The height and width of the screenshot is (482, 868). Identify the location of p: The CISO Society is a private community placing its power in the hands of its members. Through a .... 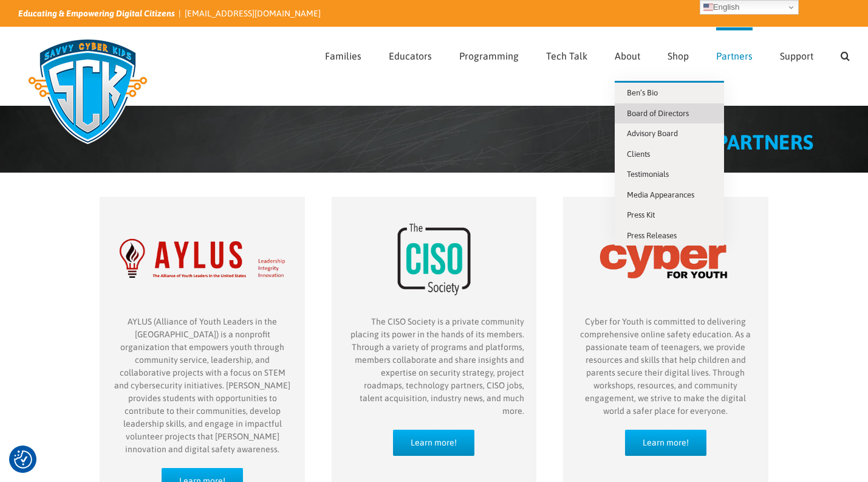
(434, 367).